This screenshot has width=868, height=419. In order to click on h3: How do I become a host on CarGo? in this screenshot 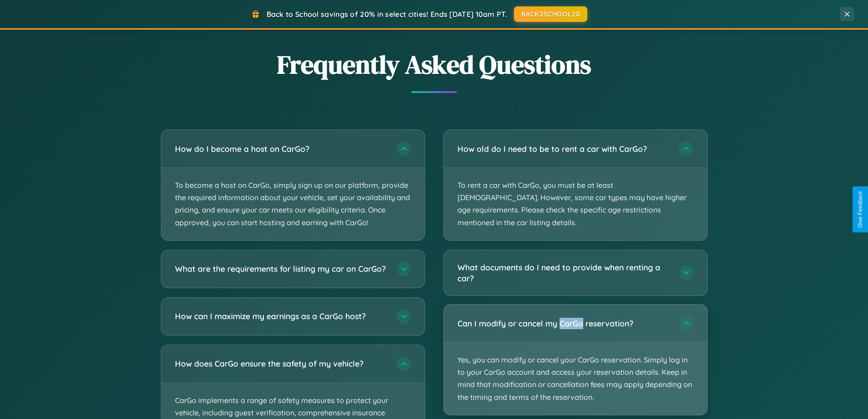, I will do `click(281, 149)`.